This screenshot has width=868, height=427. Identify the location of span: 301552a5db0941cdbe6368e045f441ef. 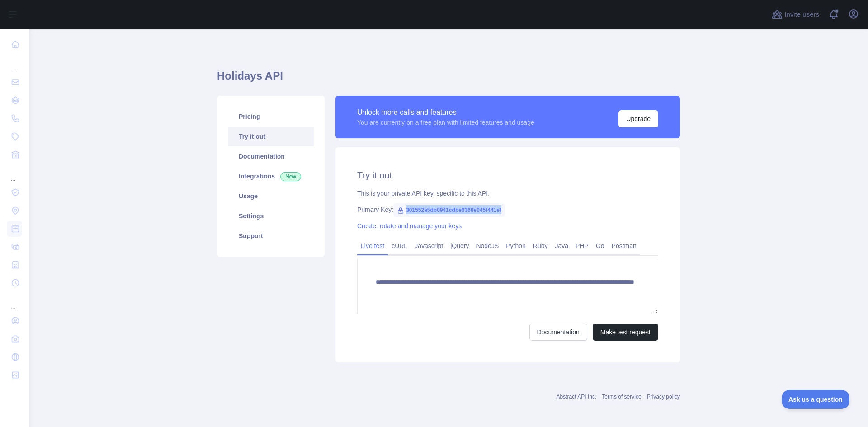
(449, 210).